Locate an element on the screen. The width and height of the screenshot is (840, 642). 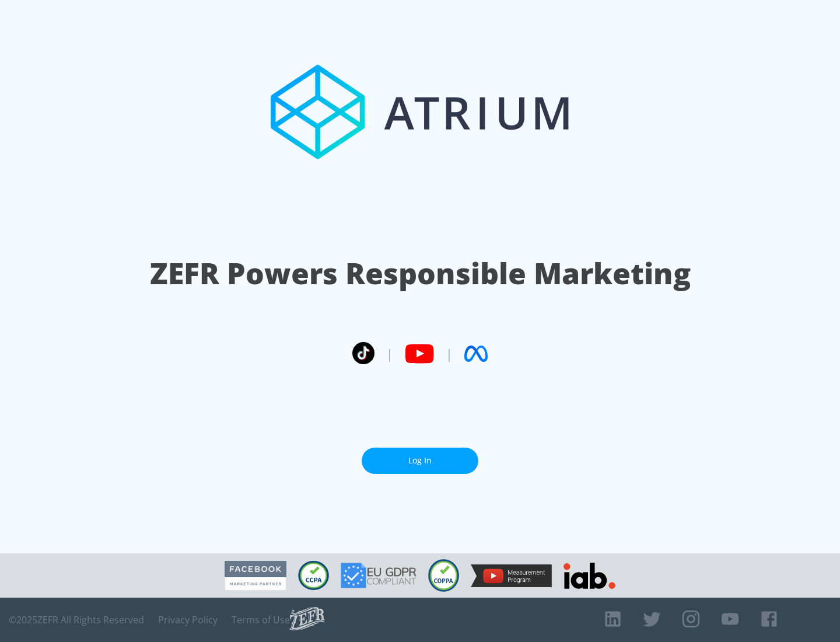
a: Terms of Use is located at coordinates (261, 620).